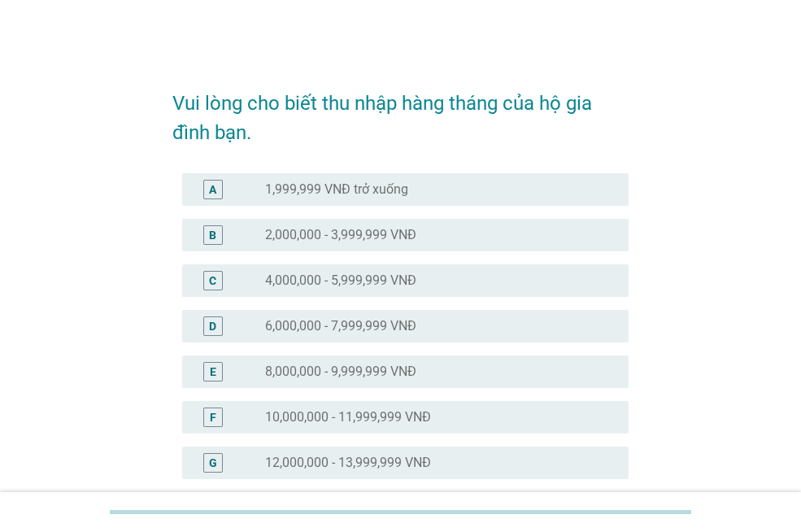 The height and width of the screenshot is (532, 801). Describe the element at coordinates (340, 281) in the screenshot. I see `label: 4,000,000 - 5,999,999 VNĐ` at that location.